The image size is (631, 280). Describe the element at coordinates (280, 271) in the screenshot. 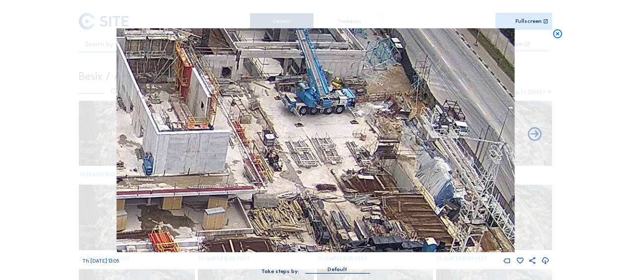

I see `div: Take steps by:` at that location.